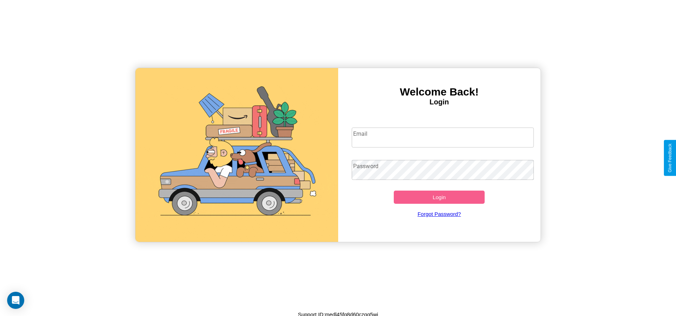  I want to click on div: Open Intercom Messenger, so click(16, 301).